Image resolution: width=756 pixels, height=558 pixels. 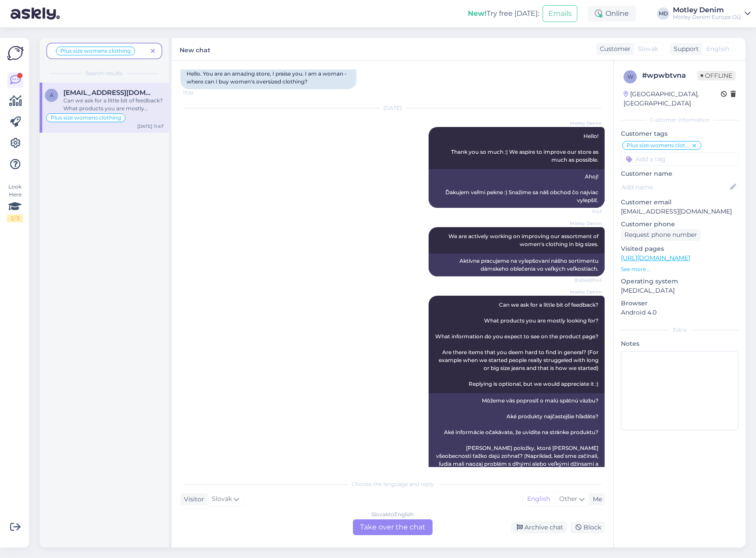 What do you see at coordinates (663, 13) in the screenshot?
I see `div: MD` at bounding box center [663, 13].